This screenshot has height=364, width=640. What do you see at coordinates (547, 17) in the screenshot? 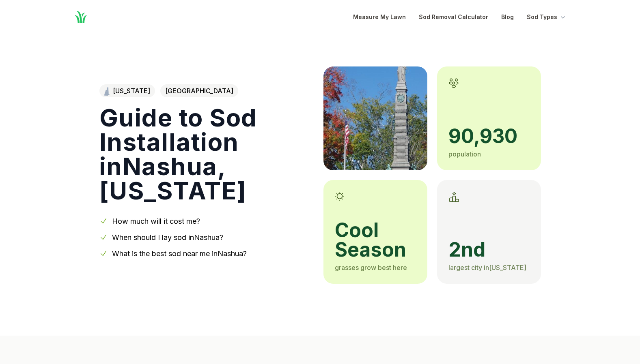
I see `button: Sod Types` at bounding box center [547, 17].